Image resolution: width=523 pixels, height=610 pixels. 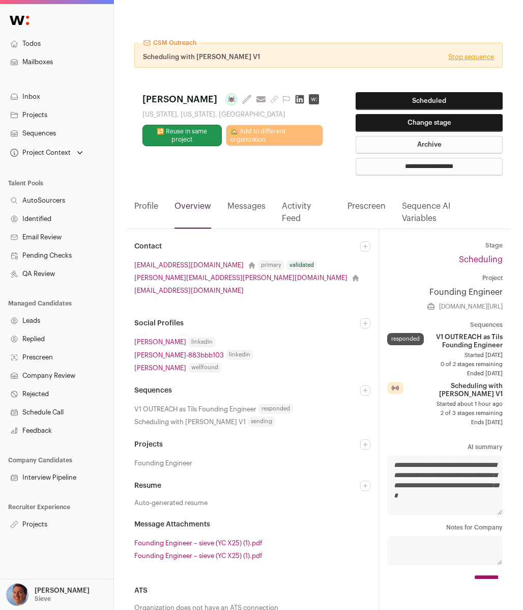 I want to click on span: 0 of 2 stages remaining, so click(x=445, y=364).